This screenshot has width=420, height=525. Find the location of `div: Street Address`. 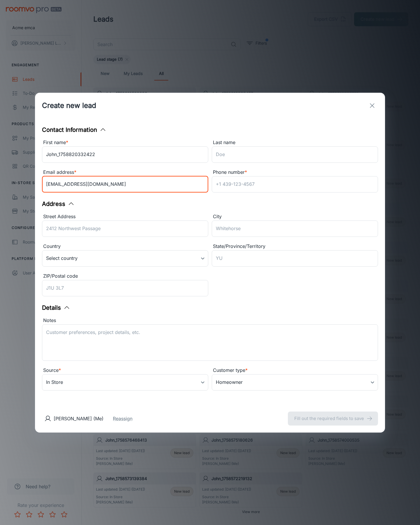

div: Street Address is located at coordinates (125, 217).